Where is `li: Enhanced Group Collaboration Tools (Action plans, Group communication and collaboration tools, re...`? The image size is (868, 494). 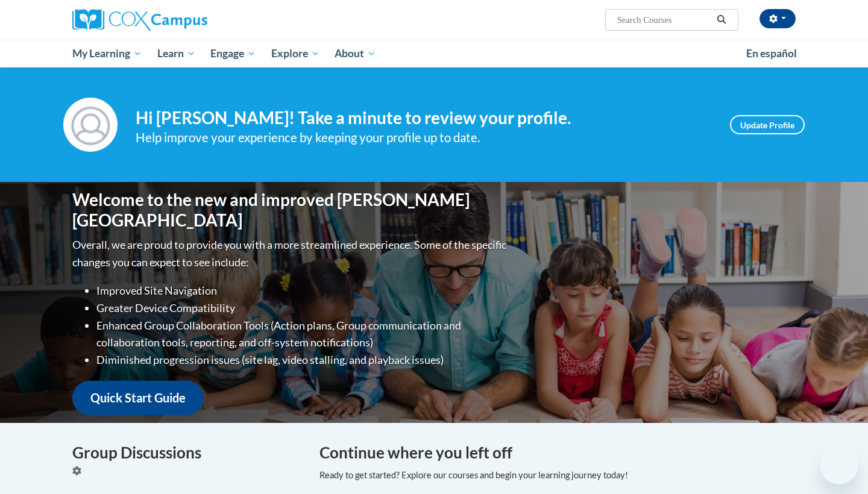 li: Enhanced Group Collaboration Tools (Action plans, Group communication and collaboration tools, re... is located at coordinates (303, 334).